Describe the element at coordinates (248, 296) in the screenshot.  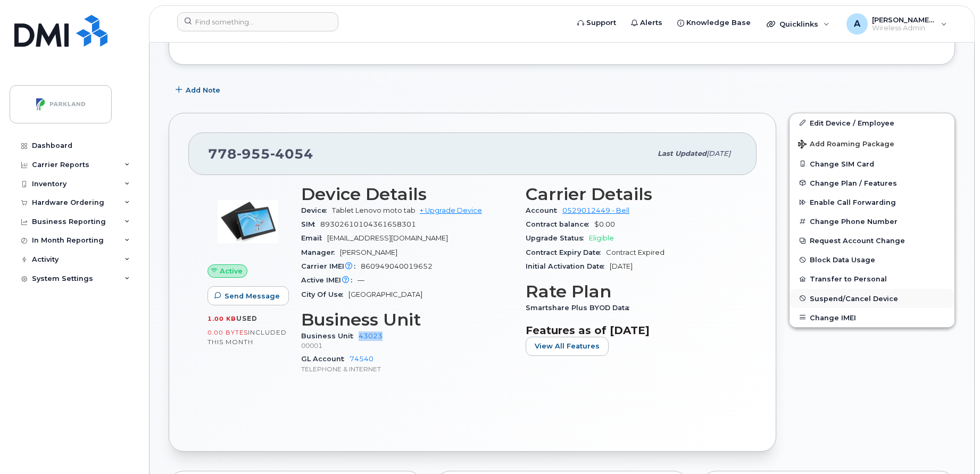
I see `button: Send Message` at that location.